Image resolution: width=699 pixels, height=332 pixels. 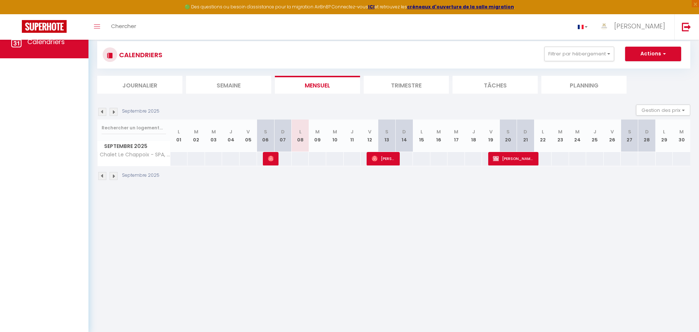 What do you see at coordinates (526, 136) in the screenshot?
I see `th: 21` at bounding box center [526, 136].